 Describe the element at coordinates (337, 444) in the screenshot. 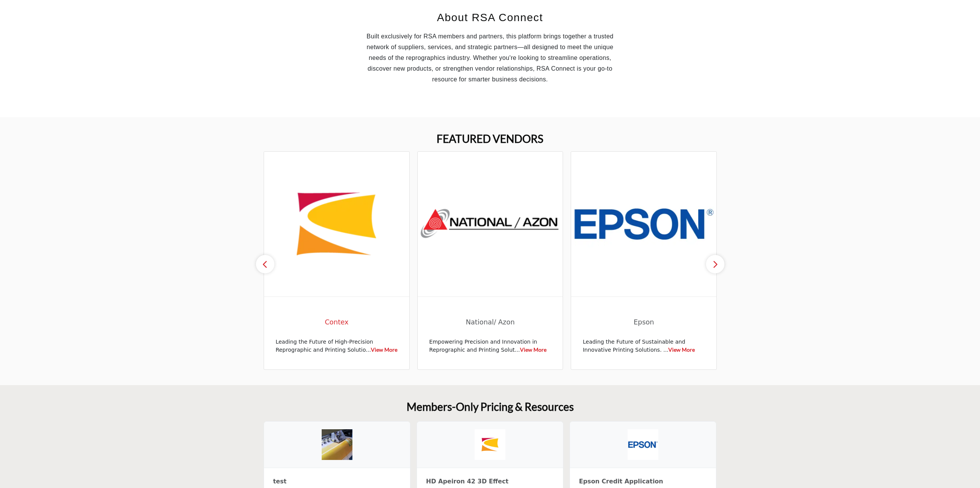

I see `img: Test Vendor Company` at that location.